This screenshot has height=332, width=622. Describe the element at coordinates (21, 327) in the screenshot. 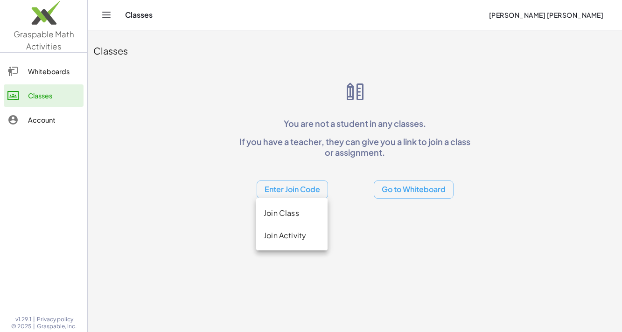

I see `span: © 2025` at that location.